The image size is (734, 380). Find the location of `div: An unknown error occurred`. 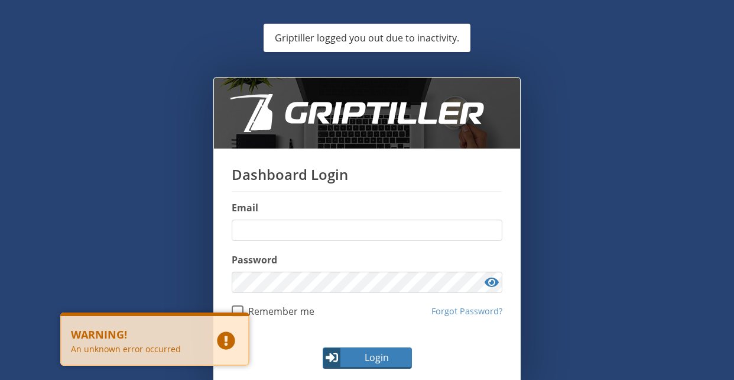

div: An unknown error occurred is located at coordinates (134, 348).